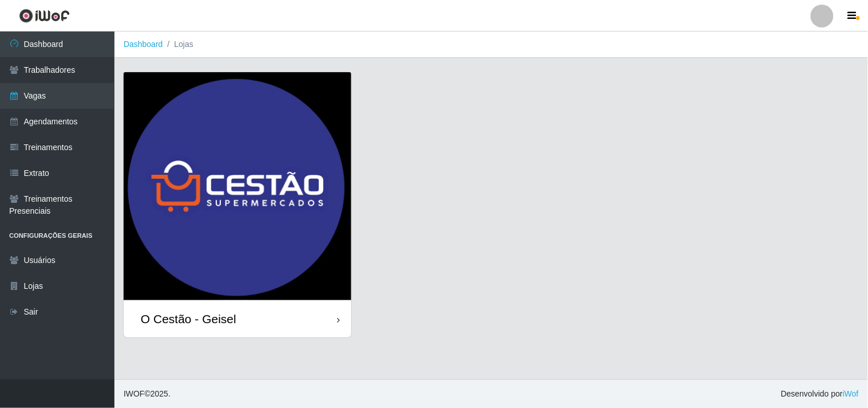  What do you see at coordinates (820, 393) in the screenshot?
I see `span: Desenvolvido por` at bounding box center [820, 393].